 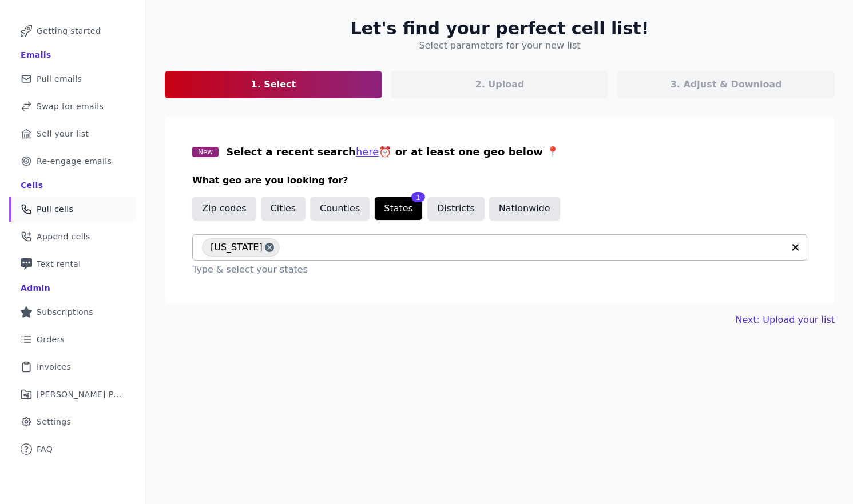 What do you see at coordinates (206, 152) in the screenshot?
I see `span: New` at bounding box center [206, 152].